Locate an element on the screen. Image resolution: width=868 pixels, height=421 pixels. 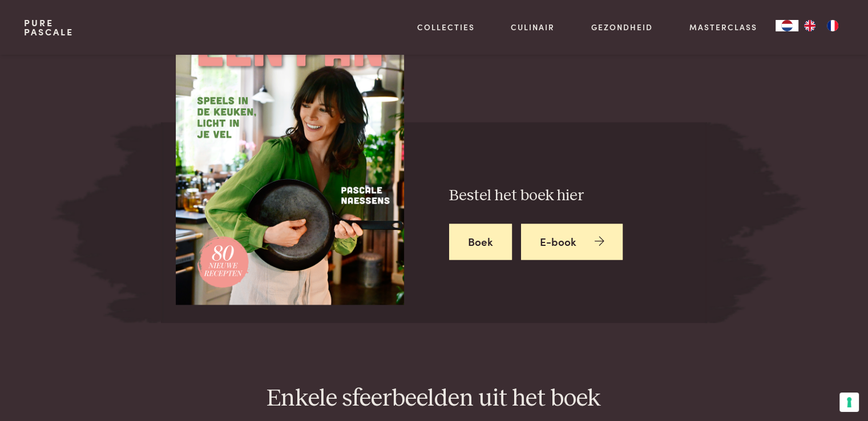
img: één pan - voorbeeldcover is located at coordinates (290, 154).